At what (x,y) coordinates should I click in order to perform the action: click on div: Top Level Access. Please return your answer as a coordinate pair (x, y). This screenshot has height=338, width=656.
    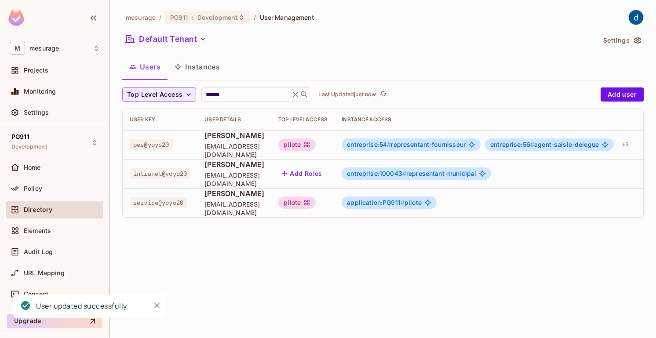
    Looking at the image, I should click on (303, 120).